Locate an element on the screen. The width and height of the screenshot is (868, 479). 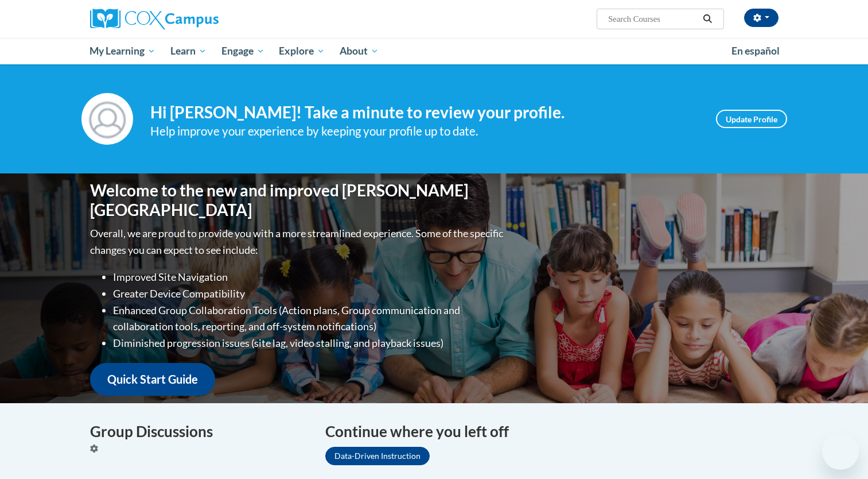
img: Cox Campus is located at coordinates (154, 19).